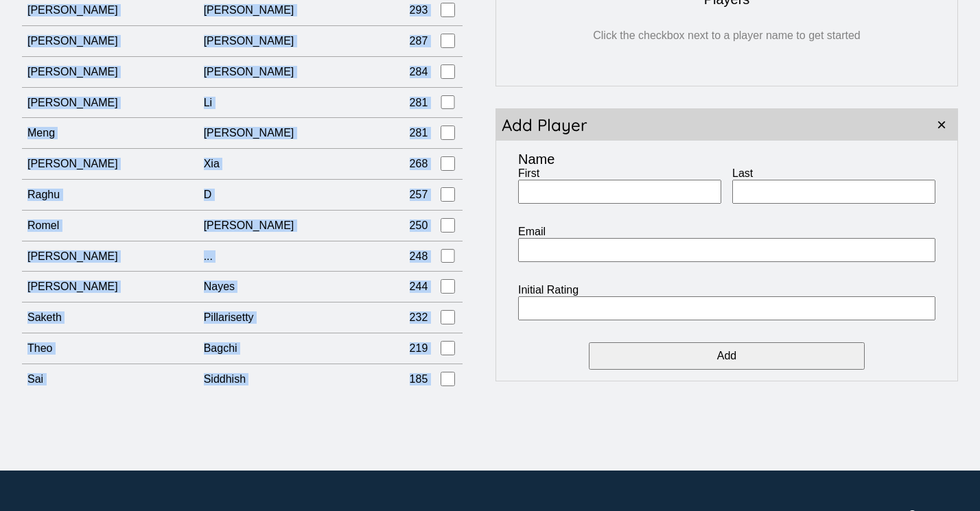  I want to click on td: 219, so click(402, 349).